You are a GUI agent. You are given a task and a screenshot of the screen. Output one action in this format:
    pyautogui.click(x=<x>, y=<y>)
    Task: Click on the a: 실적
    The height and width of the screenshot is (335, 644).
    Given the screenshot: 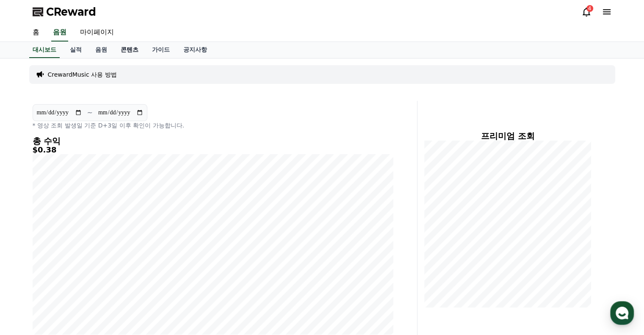 What is the action you would take?
    pyautogui.click(x=76, y=50)
    